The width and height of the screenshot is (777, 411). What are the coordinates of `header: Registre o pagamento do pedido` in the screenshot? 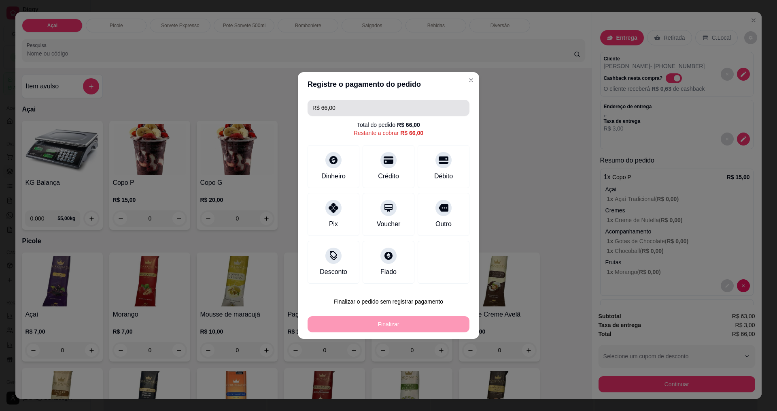 It's located at (389, 84).